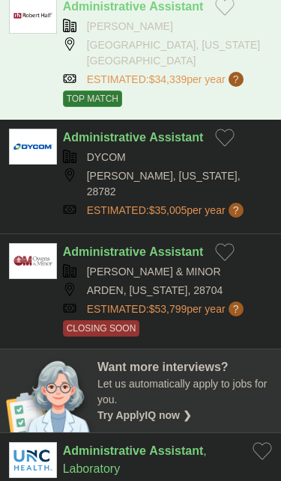  I want to click on div: Want more interviews?, so click(184, 367).